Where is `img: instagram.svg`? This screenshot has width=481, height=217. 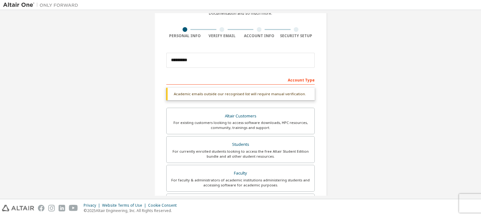 img: instagram.svg is located at coordinates (51, 208).